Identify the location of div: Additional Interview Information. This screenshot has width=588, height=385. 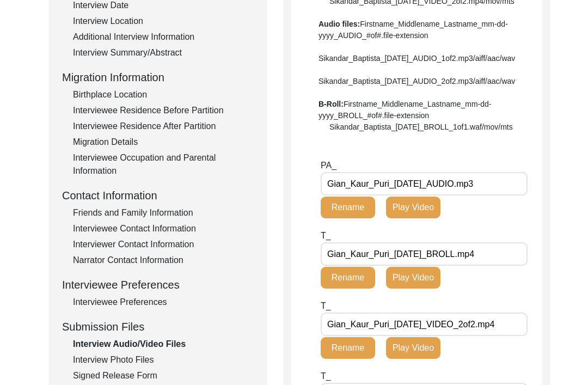
(163, 37).